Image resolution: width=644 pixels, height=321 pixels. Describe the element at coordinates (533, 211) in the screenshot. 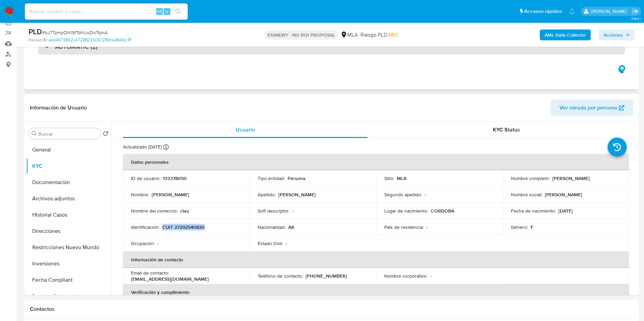

I see `p: Fecha de nacimiento :` at that location.